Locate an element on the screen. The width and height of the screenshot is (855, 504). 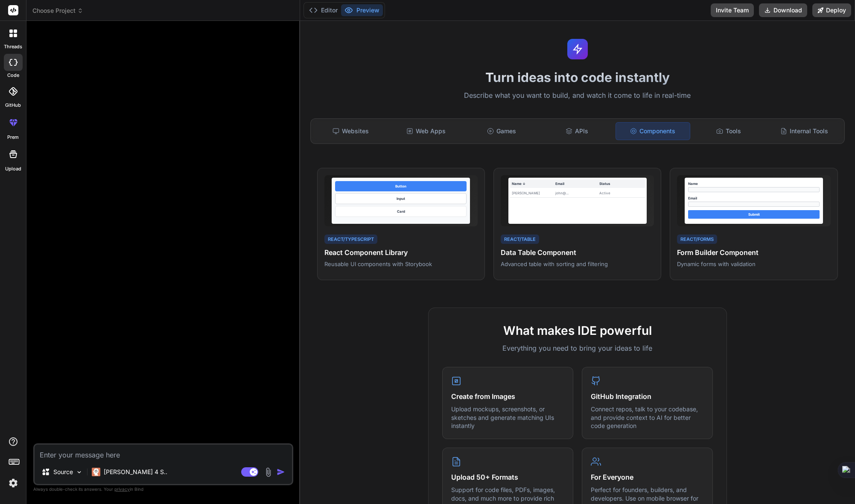
img: settings is located at coordinates (13, 483).